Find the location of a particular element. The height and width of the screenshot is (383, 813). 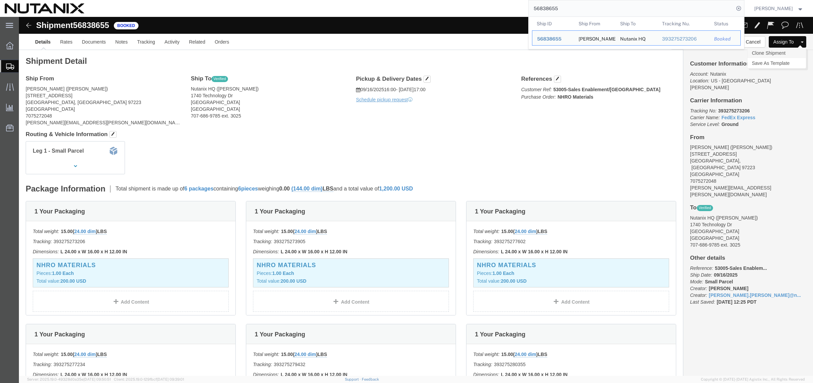

input: Search for shipment number, reference number is located at coordinates (631, 8).